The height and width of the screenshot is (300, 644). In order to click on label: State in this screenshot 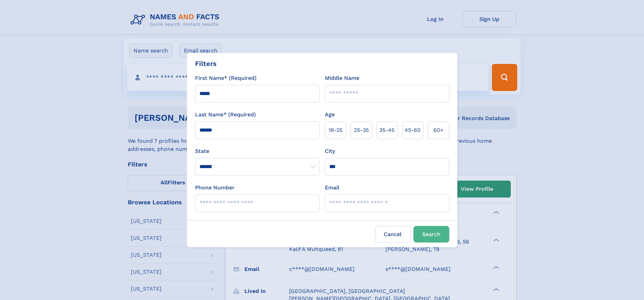, I will do `click(257, 151)`.